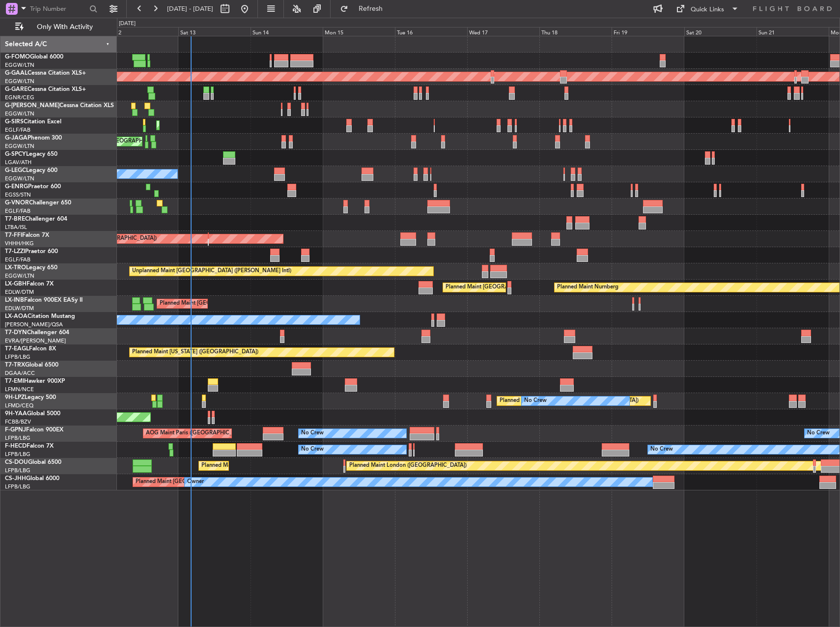  What do you see at coordinates (40, 317) in the screenshot?
I see `a: LX-AOACitation Mustang` at bounding box center [40, 317].